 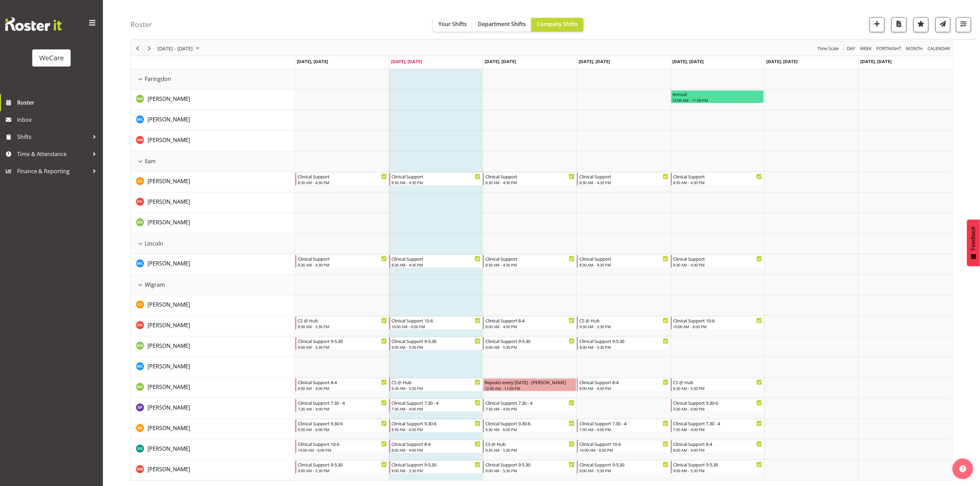 What do you see at coordinates (530, 467) in the screenshot?
I see `div: Viktoriia Molchanova"s event - Clinical Support 9-5.30 Begin From Wednesday, September 3, 2025 at...` at bounding box center [530, 467].